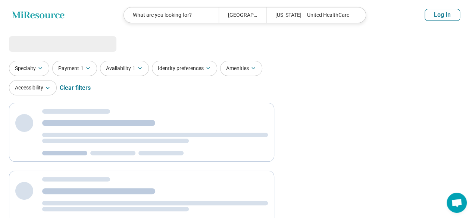 The height and width of the screenshot is (218, 472). I want to click on div: Clear filters, so click(75, 88).